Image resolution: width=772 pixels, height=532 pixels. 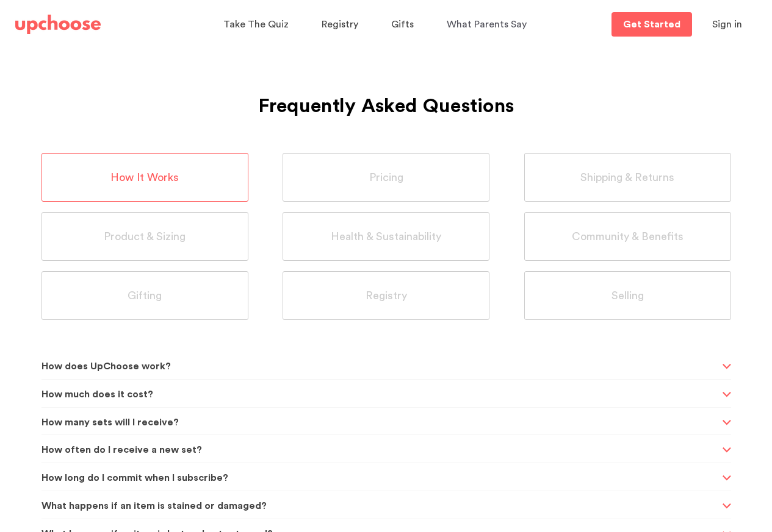 I want to click on a: Take The Quiz, so click(x=258, y=24).